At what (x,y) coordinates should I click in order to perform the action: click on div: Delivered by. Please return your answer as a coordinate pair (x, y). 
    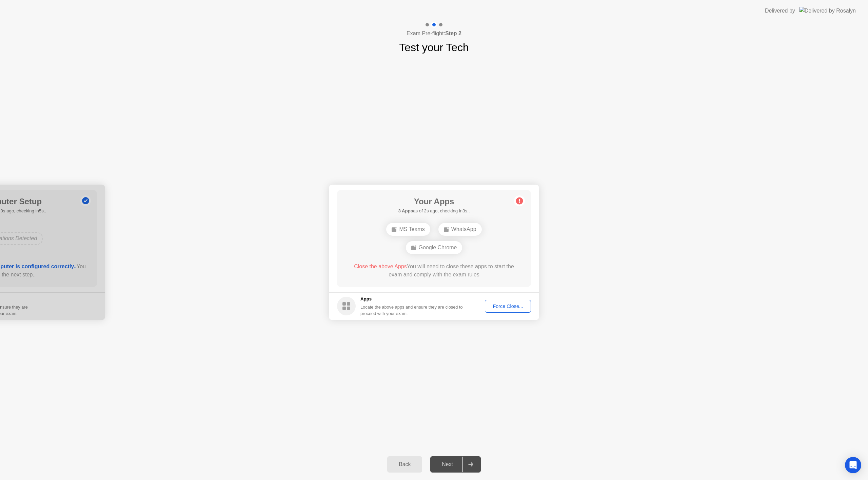
    Looking at the image, I should click on (780, 11).